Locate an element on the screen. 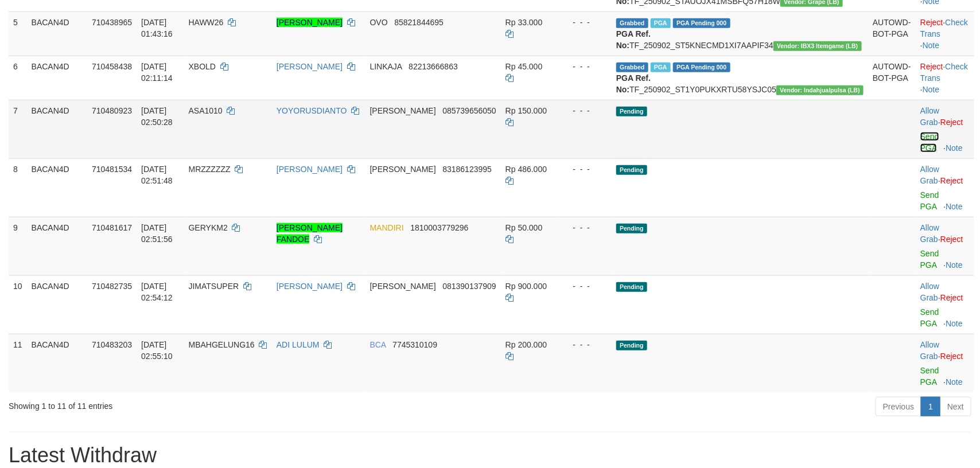 The height and width of the screenshot is (468, 980). a: Previous is located at coordinates (899, 407).